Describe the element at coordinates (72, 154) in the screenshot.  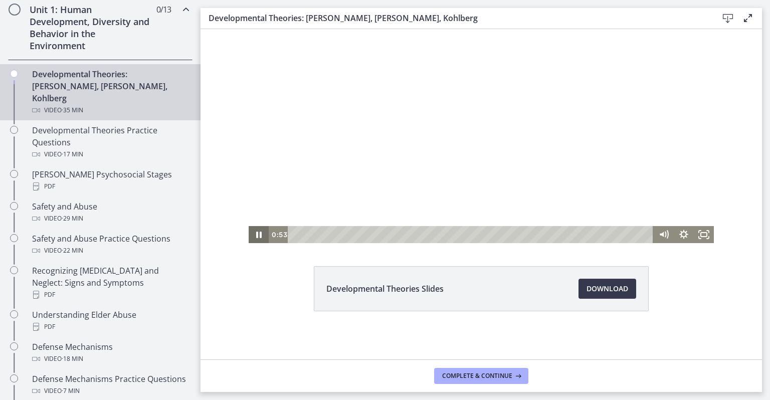
I see `span: · 17 min` at that location.